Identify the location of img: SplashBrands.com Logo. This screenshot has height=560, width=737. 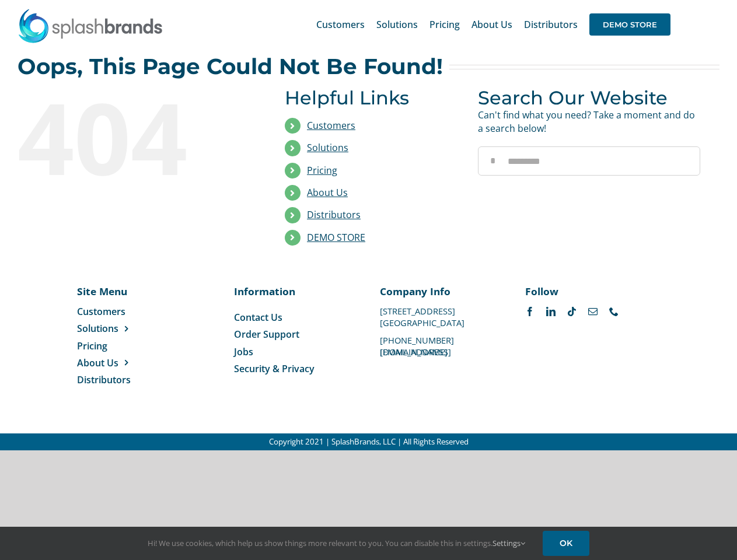
(91, 26).